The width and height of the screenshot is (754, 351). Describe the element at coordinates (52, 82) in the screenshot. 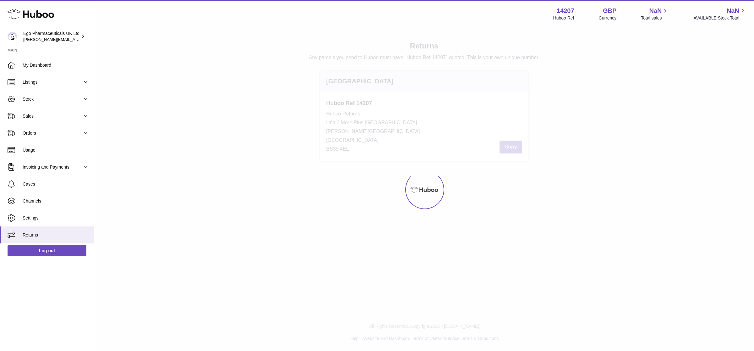

I see `span: Listings` at that location.